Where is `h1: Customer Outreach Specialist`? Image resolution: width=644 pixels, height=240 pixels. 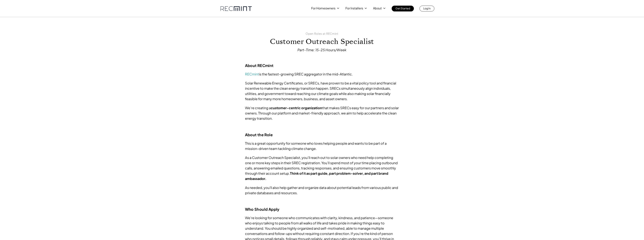
h1: Customer Outreach Specialist is located at coordinates (322, 42).